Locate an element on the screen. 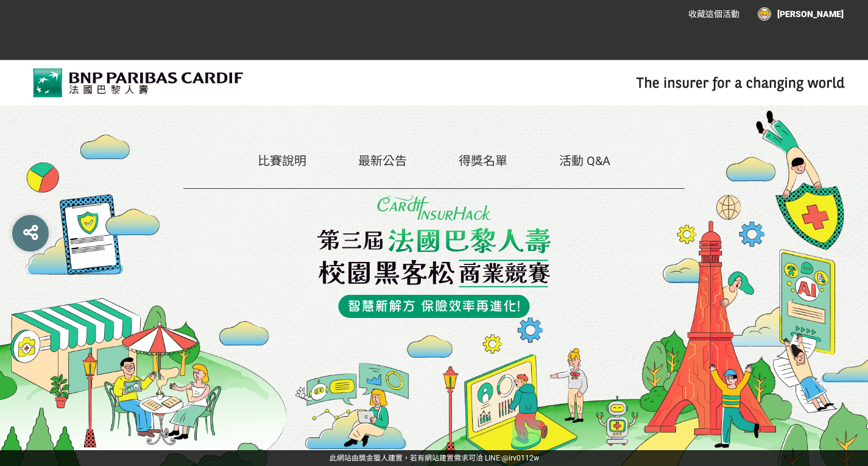 This screenshot has height=466, width=868. a: 最新公告 is located at coordinates (383, 161).